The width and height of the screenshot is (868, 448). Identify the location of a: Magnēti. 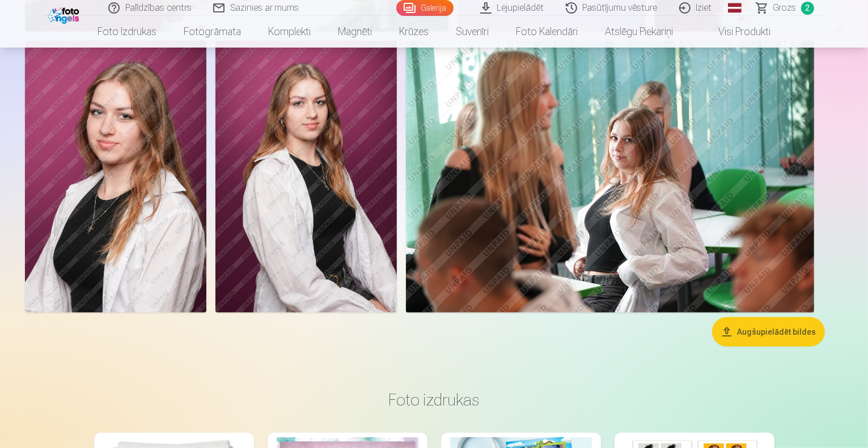
(355, 32).